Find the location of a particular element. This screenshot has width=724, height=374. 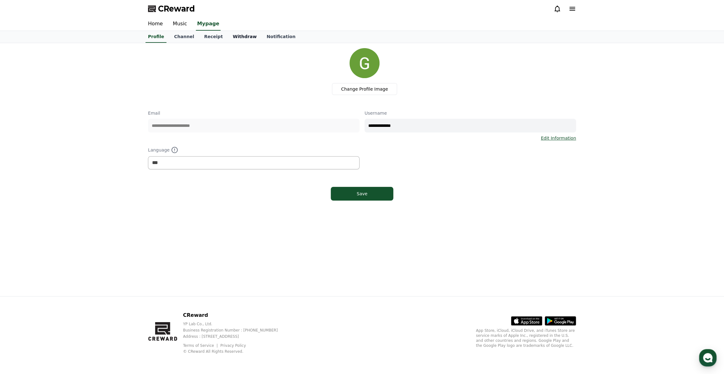

a: Edit Information is located at coordinates (558, 138).